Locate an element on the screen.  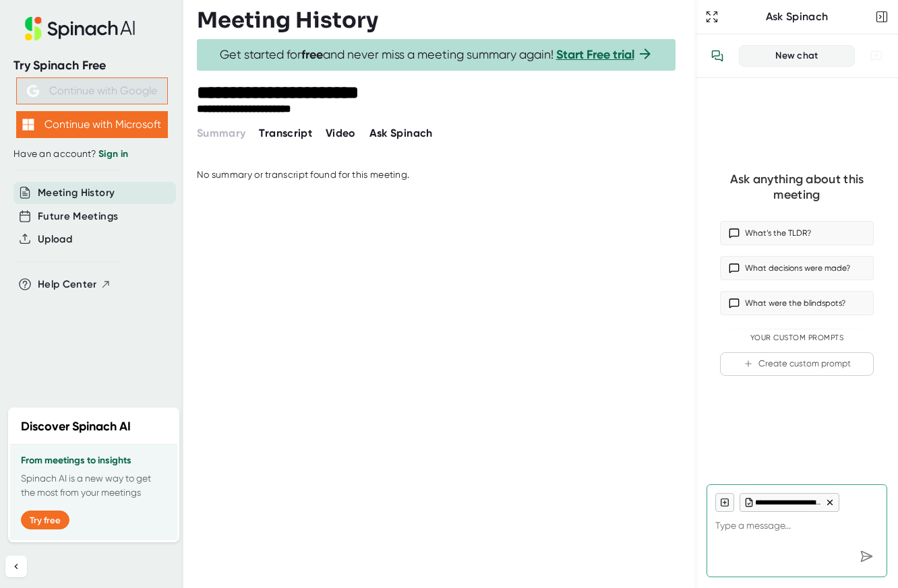
button: Transcript is located at coordinates (285, 133).